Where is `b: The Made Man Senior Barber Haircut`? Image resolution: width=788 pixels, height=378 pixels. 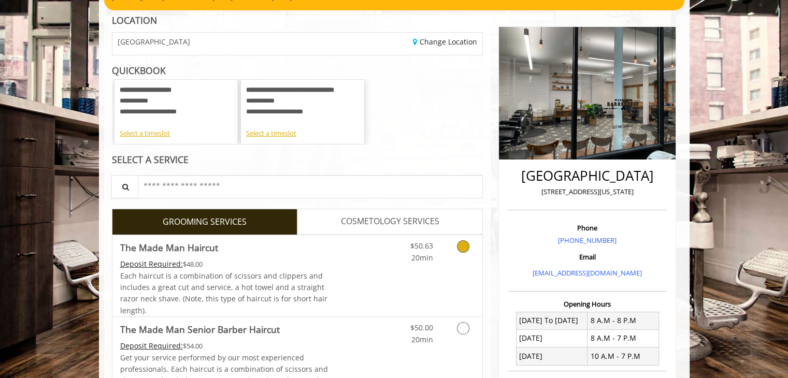 b: The Made Man Senior Barber Haircut is located at coordinates (200, 330).